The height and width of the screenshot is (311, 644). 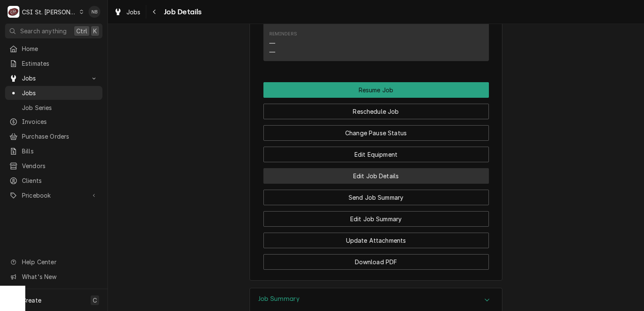 I want to click on button: Edit Job Details, so click(x=376, y=176).